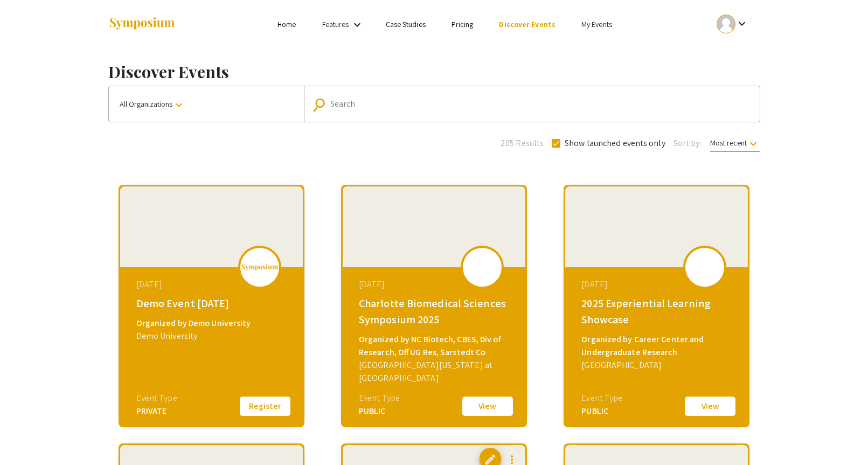 Image resolution: width=868 pixels, height=465 pixels. What do you see at coordinates (435, 345) in the screenshot?
I see `div: Organized by NC Biotech, CBES, Div of Research, Off UG Res, Sarstedt Co` at bounding box center [435, 345].